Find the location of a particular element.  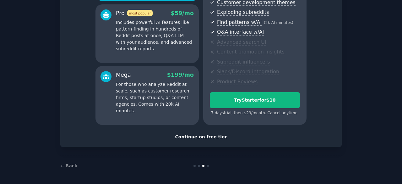

span: Find patterns w/AI is located at coordinates (239, 22).